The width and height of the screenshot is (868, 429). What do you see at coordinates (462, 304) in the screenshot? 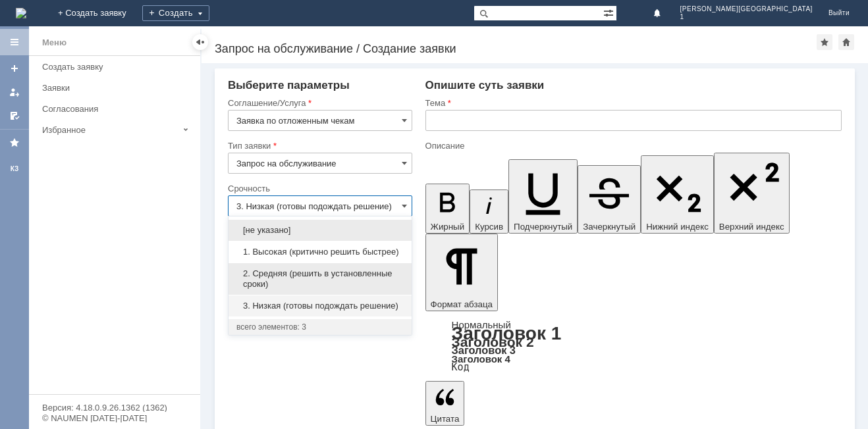
I see `span: Формат абзаца` at bounding box center [462, 304].